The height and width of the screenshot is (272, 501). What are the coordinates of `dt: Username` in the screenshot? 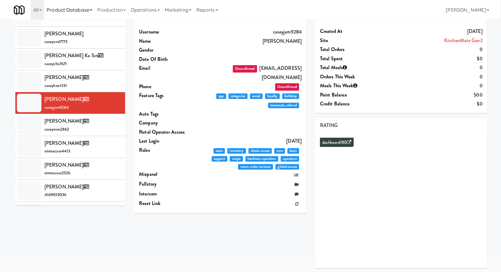 It's located at (172, 32).